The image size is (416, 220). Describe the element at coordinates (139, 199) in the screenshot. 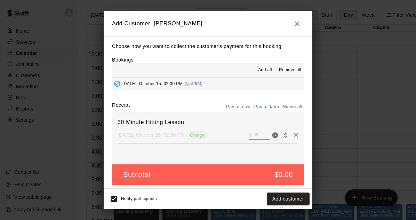

I see `span: Notify participants` at that location.